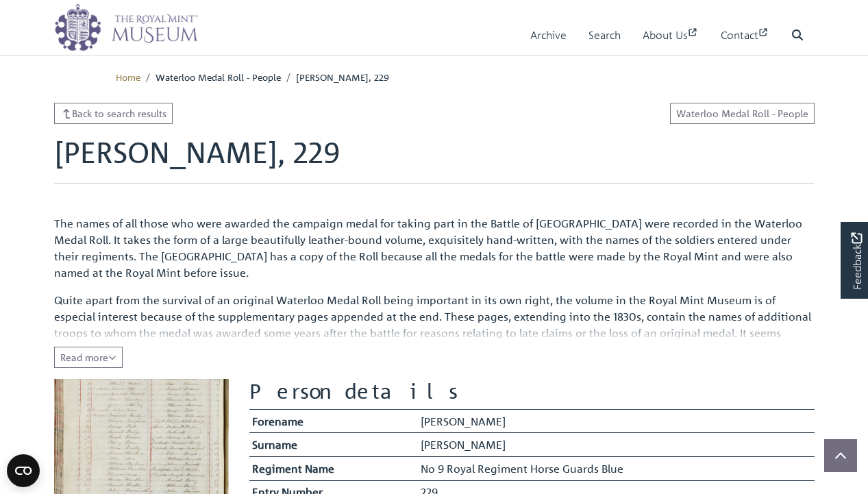 This screenshot has height=494, width=868. What do you see at coordinates (126, 27) in the screenshot?
I see `img: logo_wide.png` at bounding box center [126, 27].